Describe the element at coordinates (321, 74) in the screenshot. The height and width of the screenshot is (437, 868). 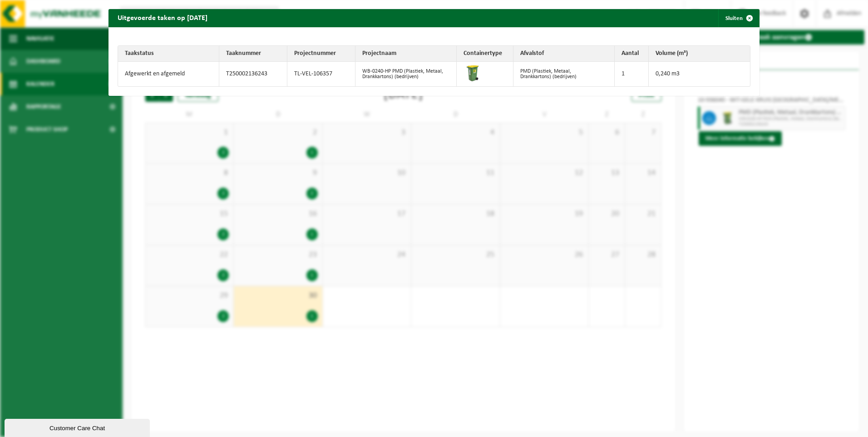
I see `td: TL-VEL-106357` at that location.